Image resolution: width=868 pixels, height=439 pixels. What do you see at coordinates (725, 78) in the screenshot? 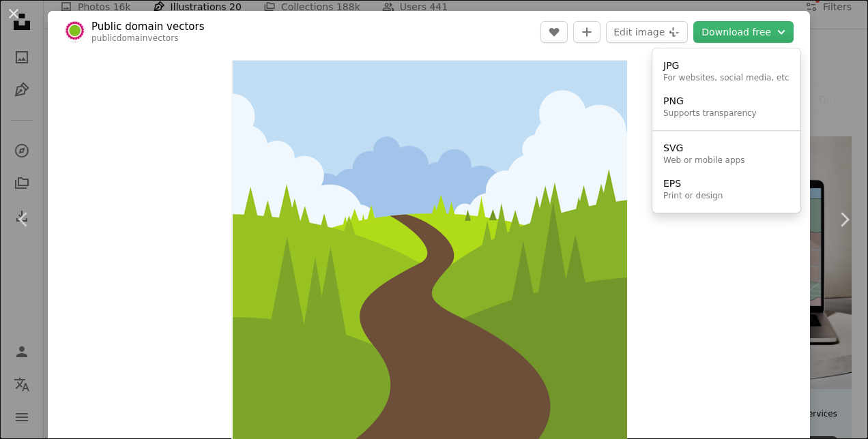
I see `div: For websites, social media, etc` at bounding box center [725, 78].